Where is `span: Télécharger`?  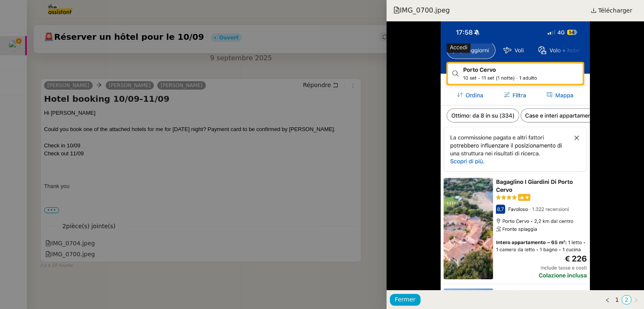 span: Télécharger is located at coordinates (616, 10).